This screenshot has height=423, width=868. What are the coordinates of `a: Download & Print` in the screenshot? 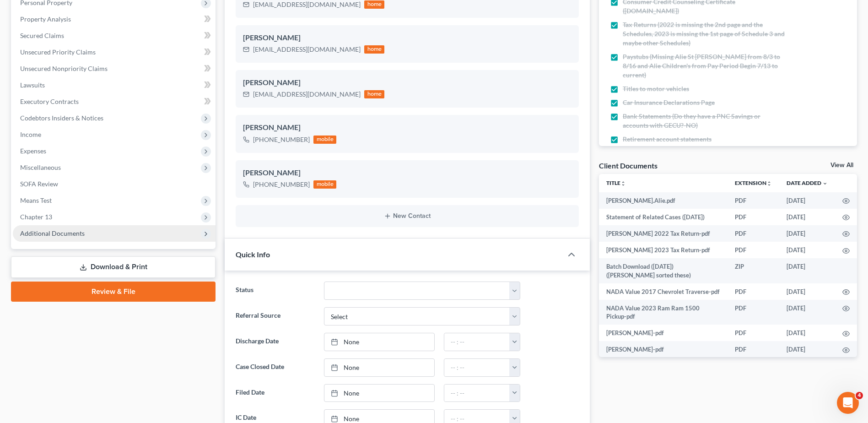 It's located at (113, 267).